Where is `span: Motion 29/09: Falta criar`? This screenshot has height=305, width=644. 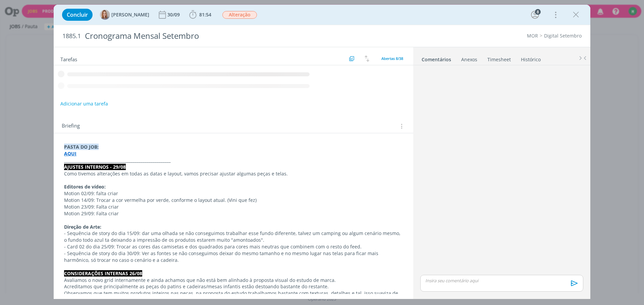 span: Motion 29/09: Falta criar is located at coordinates (91, 214).